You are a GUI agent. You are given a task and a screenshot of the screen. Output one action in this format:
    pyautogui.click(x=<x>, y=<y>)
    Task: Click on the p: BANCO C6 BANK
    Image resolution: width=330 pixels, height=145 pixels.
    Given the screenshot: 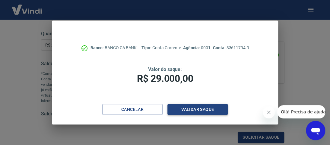 What is the action you would take?
    pyautogui.click(x=114, y=48)
    